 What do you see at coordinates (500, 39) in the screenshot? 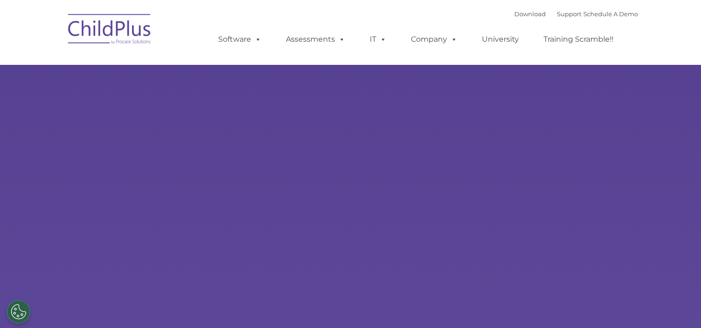
I see `a: University` at bounding box center [500, 39].